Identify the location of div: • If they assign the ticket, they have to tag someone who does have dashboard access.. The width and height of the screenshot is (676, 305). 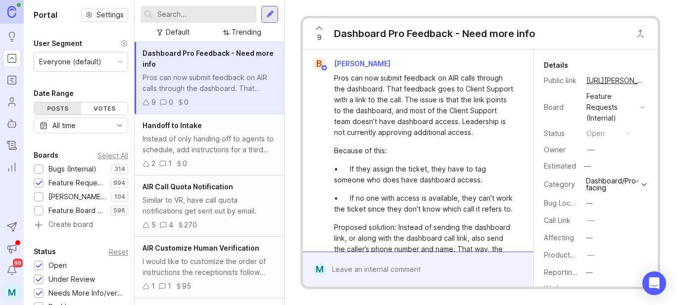
(424, 175).